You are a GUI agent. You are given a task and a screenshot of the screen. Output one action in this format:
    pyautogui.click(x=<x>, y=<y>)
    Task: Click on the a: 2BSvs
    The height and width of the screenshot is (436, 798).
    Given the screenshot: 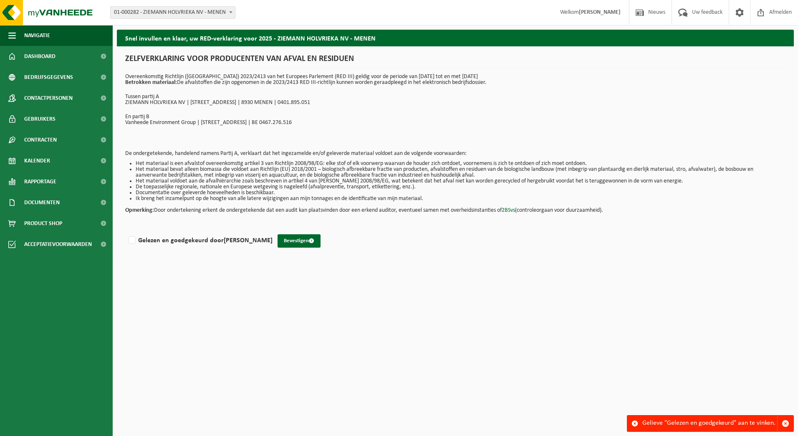 What is the action you would take?
    pyautogui.click(x=508, y=210)
    